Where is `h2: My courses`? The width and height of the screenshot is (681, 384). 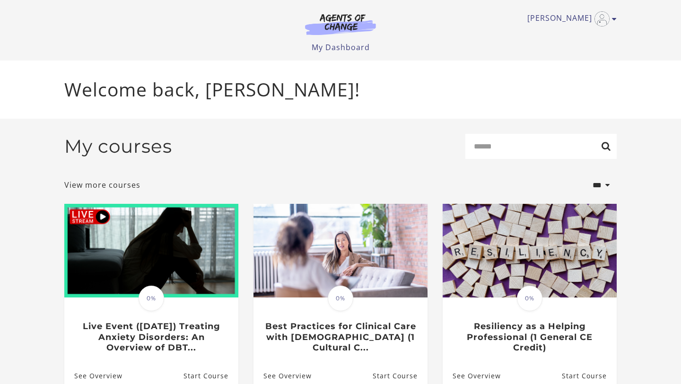
h2: My courses is located at coordinates (118, 146).